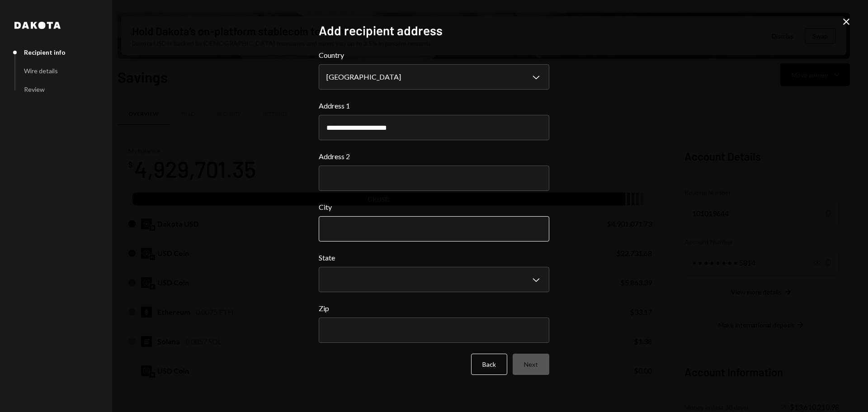 The image size is (868, 412). I want to click on button: Country, so click(434, 77).